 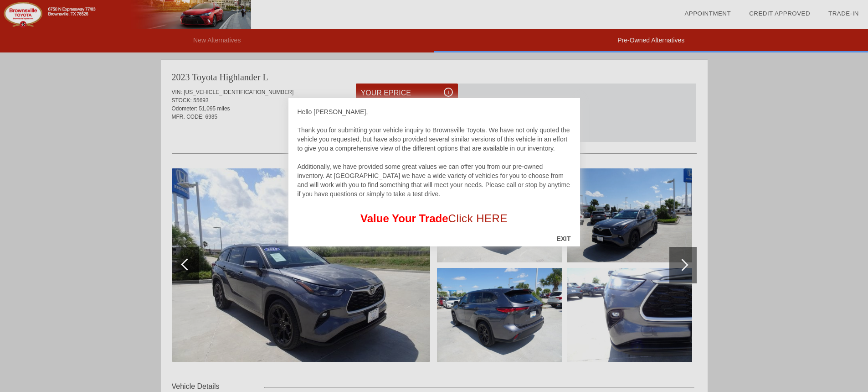 What do you see at coordinates (780, 13) in the screenshot?
I see `a: Credit Approved` at bounding box center [780, 13].